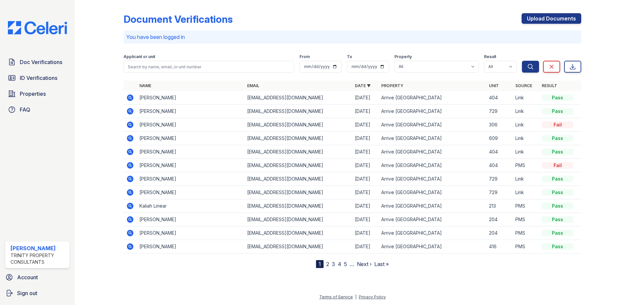 The width and height of the screenshot is (630, 305). What do you see at coordinates (253, 85) in the screenshot?
I see `a: Email` at bounding box center [253, 85].